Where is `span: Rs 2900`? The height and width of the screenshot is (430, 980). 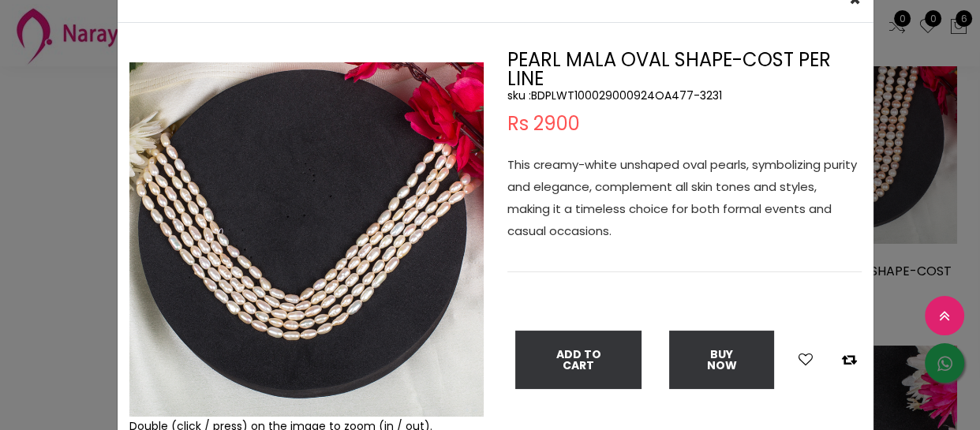
span: Rs 2900 is located at coordinates (544, 124).